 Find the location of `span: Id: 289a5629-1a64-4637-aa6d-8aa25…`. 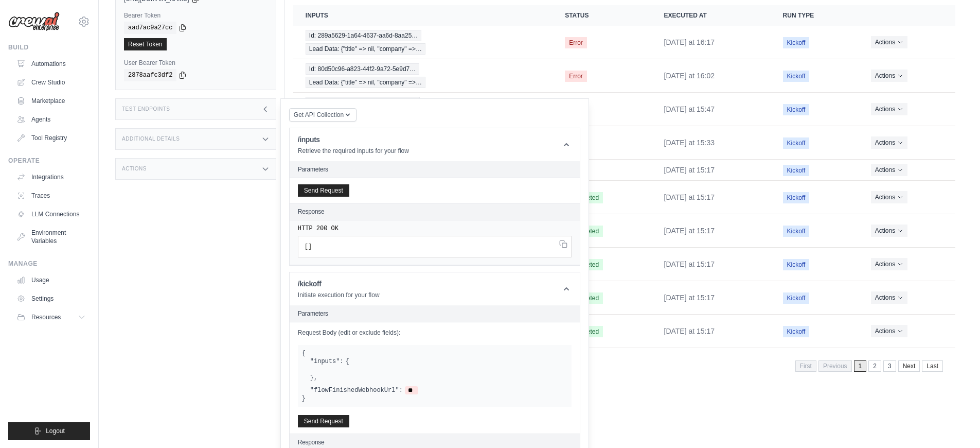

span: Id: 289a5629-1a64-4637-aa6d-8aa25… is located at coordinates (364, 36).